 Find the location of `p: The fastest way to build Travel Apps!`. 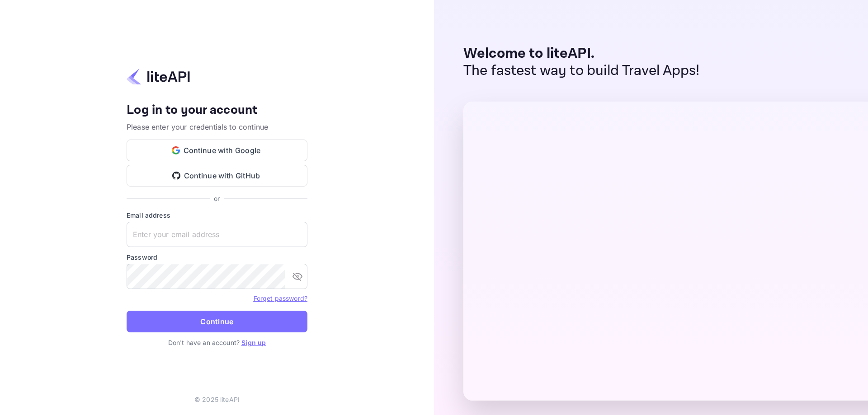

p: The fastest way to build Travel Apps! is located at coordinates (582, 71).